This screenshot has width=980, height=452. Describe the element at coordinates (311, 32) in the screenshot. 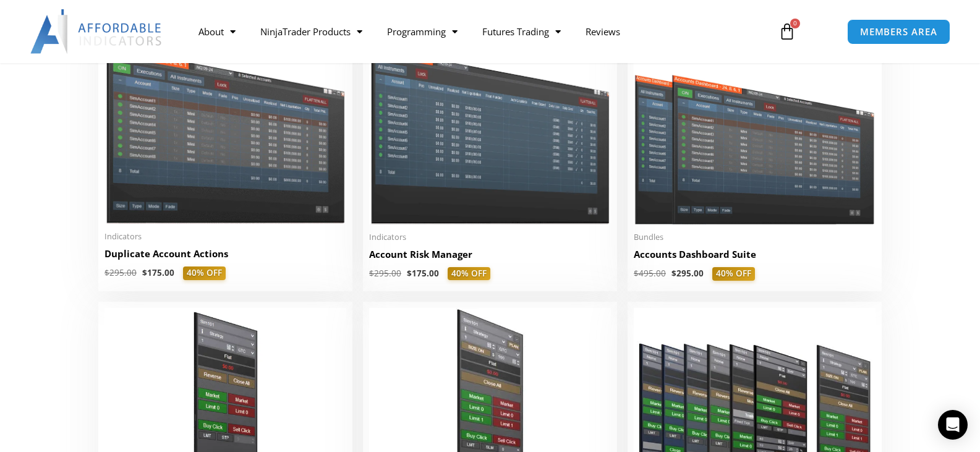

I see `a: NinjaTrader Products` at that location.